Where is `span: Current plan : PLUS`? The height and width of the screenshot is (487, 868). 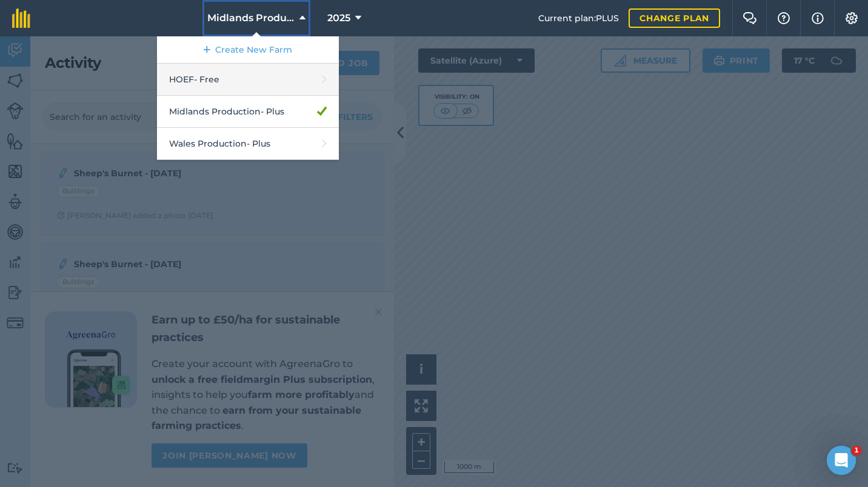
span: Current plan : PLUS is located at coordinates (578, 18).